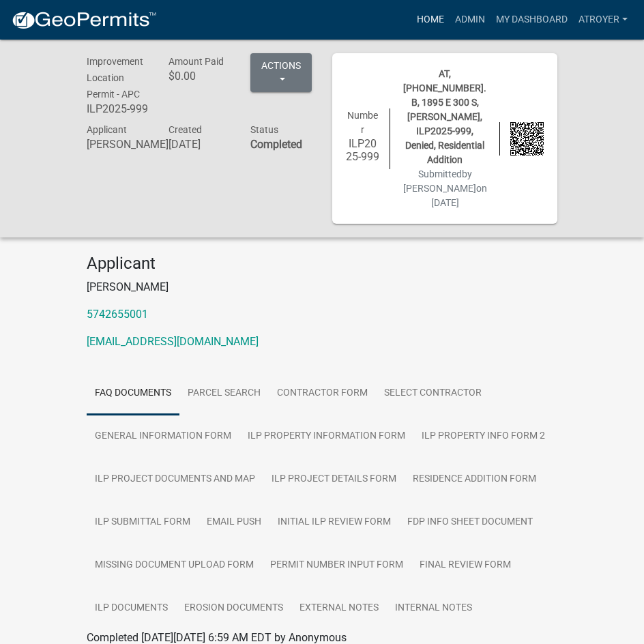 The height and width of the screenshot is (644, 644). Describe the element at coordinates (281, 72) in the screenshot. I see `button: Actions` at that location.